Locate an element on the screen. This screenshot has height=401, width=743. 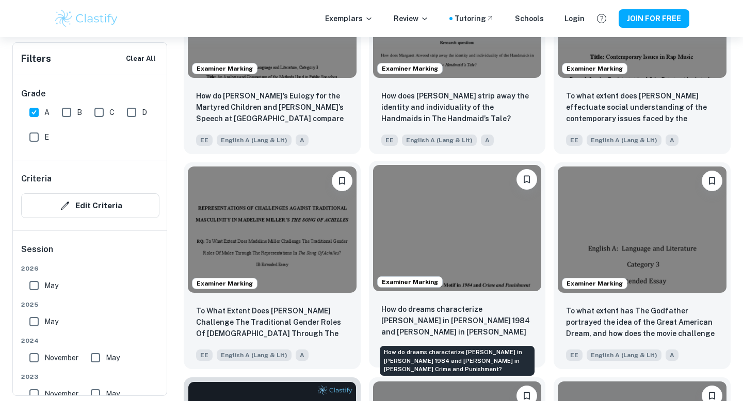
a: Login is located at coordinates (574, 19).